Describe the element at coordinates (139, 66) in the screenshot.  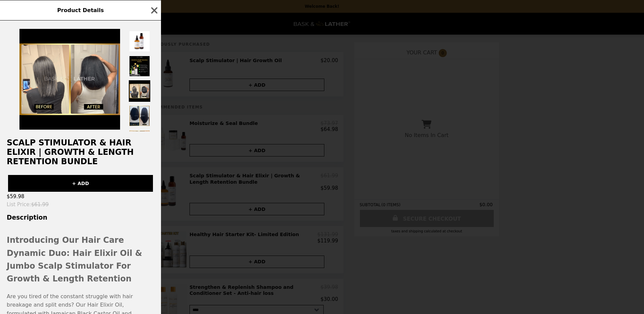
I see `img: Thumbnail 2` at that location.